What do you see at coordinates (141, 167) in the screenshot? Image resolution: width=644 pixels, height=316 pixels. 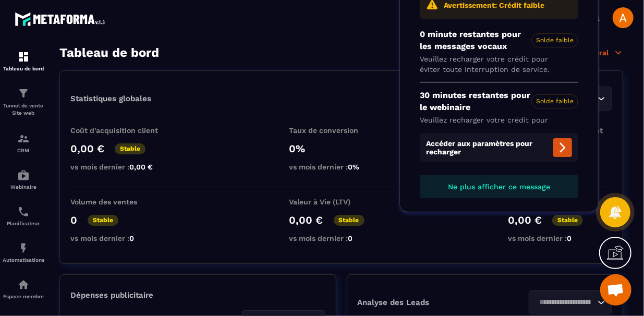 I see `span: 0,00 €` at bounding box center [141, 167].